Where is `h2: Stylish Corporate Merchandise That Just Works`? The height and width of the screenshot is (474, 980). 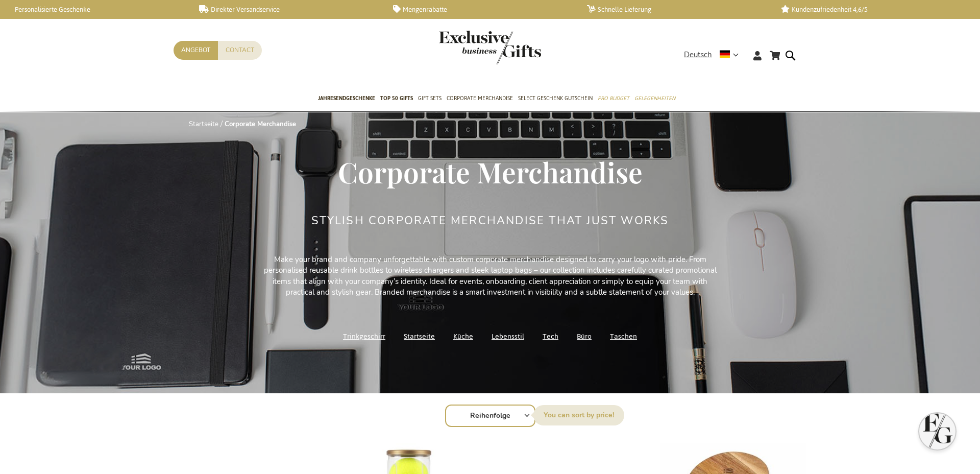
h2: Stylish Corporate Merchandise That Just Works is located at coordinates (490, 221).